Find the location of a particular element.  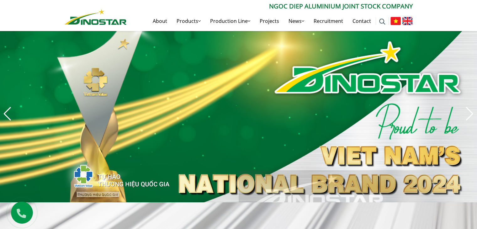

img: Tiếng Việt is located at coordinates (396, 21).